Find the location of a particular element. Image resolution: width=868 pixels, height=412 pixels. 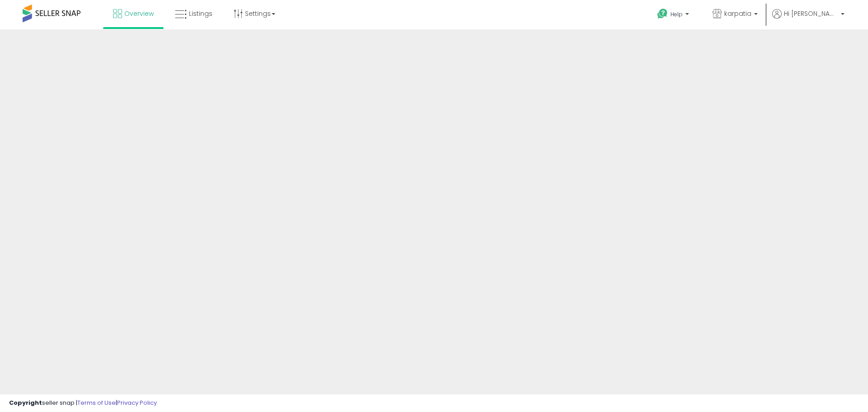

a: Privacy Policy is located at coordinates (137, 402).